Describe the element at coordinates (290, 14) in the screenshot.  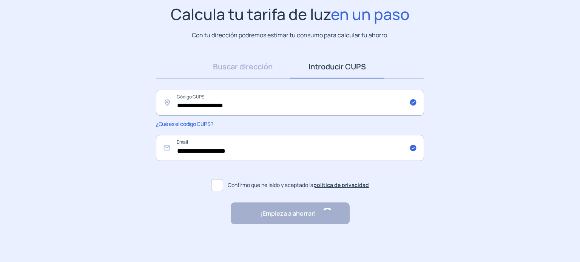
I see `h1: Calcula tu tarifa de luz` at that location.